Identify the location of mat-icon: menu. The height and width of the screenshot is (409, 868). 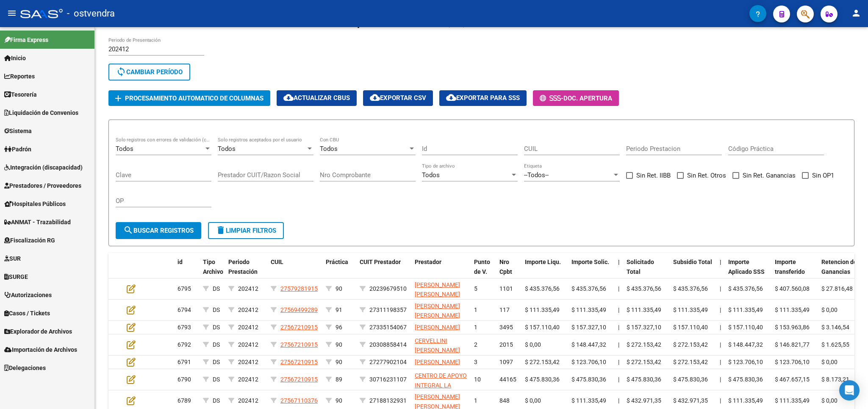
(12, 13).